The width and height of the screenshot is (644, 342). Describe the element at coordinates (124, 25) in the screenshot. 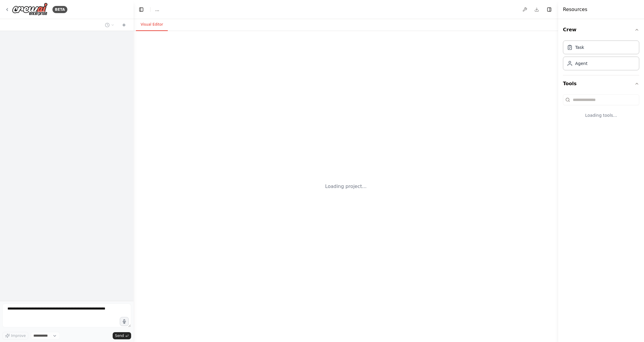

I see `button: Start a new chat` at that location.